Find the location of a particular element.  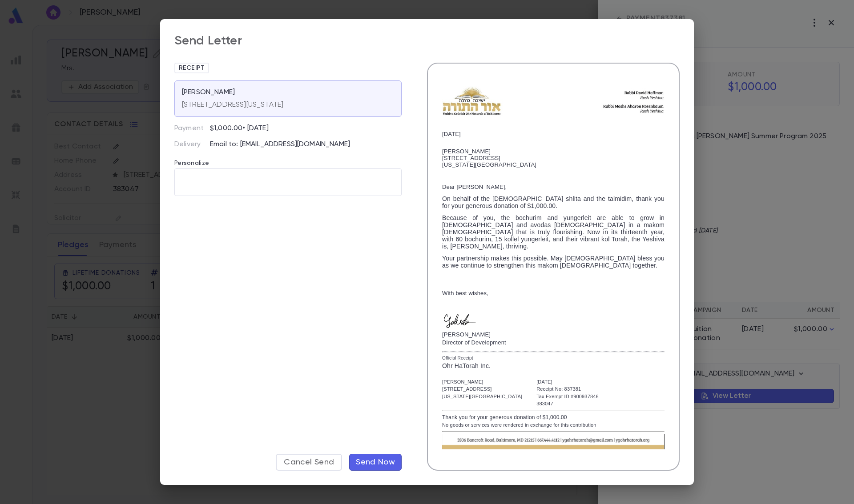

p: Personalize is located at coordinates (288, 159).